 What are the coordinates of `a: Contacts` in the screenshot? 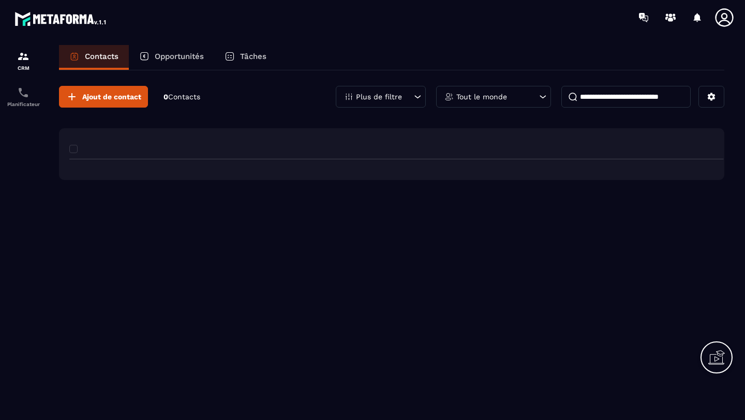 It's located at (94, 57).